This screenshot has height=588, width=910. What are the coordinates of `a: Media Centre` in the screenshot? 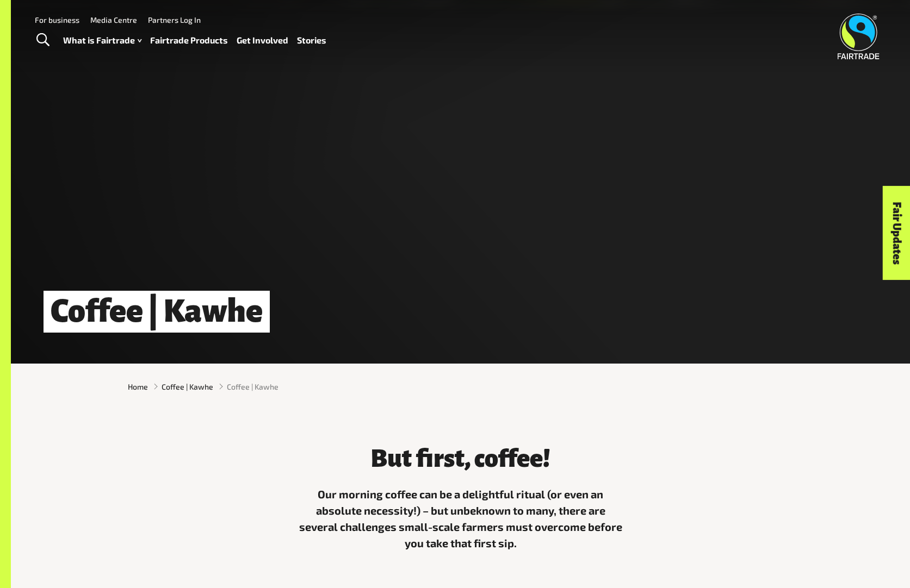 It's located at (114, 20).